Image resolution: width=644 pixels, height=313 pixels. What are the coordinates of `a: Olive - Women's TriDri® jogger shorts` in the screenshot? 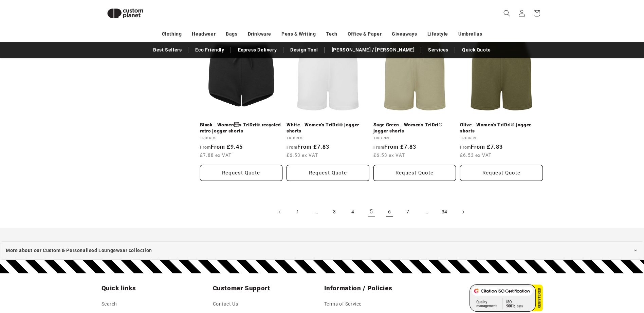 It's located at (501, 128).